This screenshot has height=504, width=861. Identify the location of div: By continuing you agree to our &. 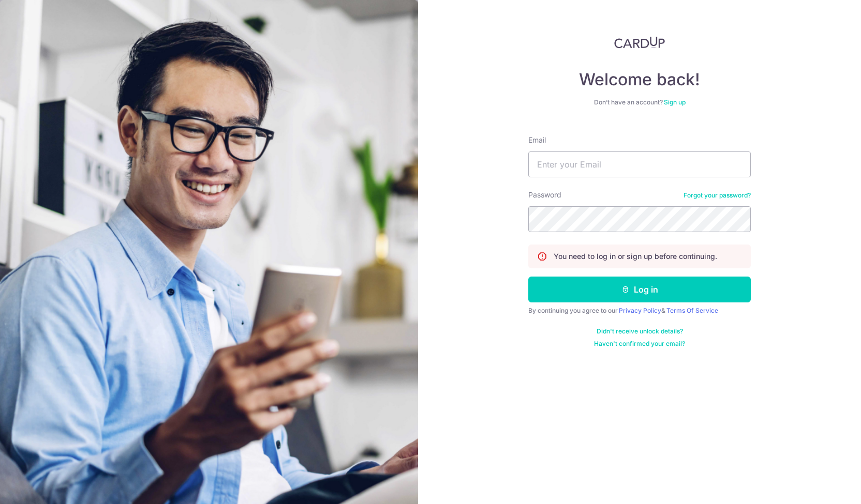
(640, 311).